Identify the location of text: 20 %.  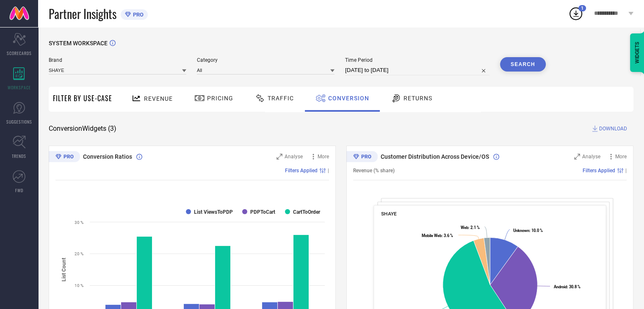
(79, 254).